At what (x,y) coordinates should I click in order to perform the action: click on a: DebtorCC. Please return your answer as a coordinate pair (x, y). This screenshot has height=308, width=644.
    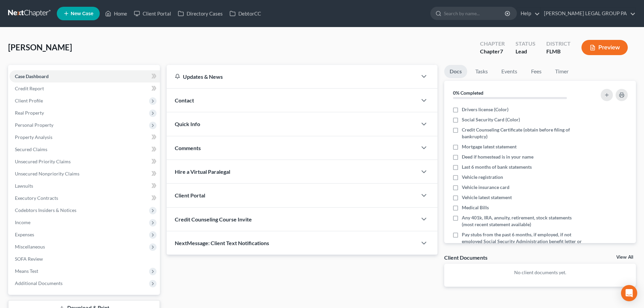
    Looking at the image, I should click on (245, 14).